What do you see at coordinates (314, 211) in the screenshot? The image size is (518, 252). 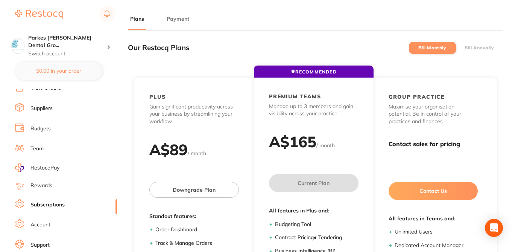 I see `span: All features in Plus and:` at bounding box center [314, 211].